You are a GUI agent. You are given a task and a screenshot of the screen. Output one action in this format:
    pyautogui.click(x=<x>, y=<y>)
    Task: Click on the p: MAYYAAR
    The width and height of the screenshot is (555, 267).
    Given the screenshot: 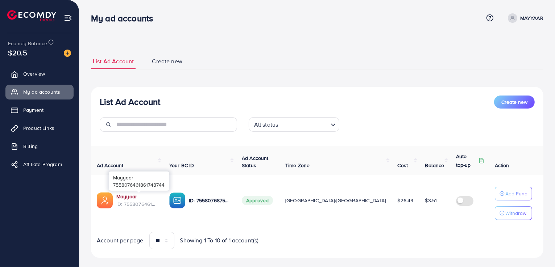 What is the action you would take?
    pyautogui.click(x=532, y=18)
    